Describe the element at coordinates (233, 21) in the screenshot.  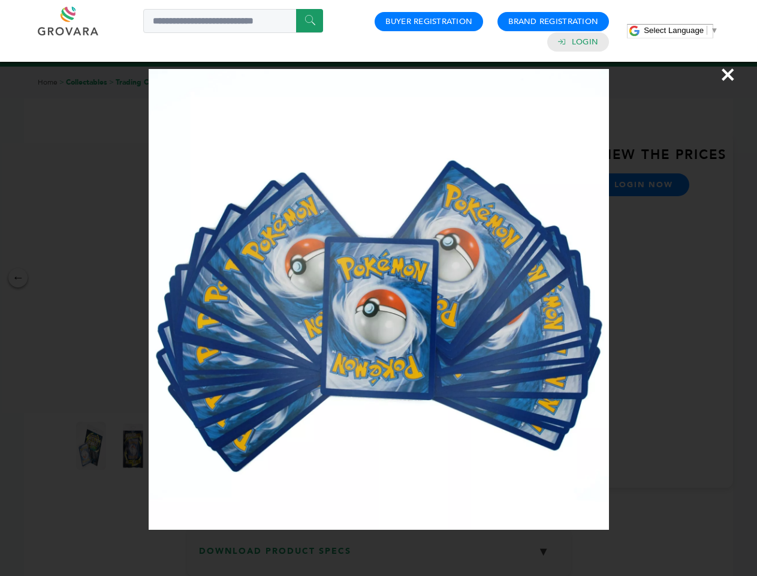
I see `input: Search a product or brand...` at that location.